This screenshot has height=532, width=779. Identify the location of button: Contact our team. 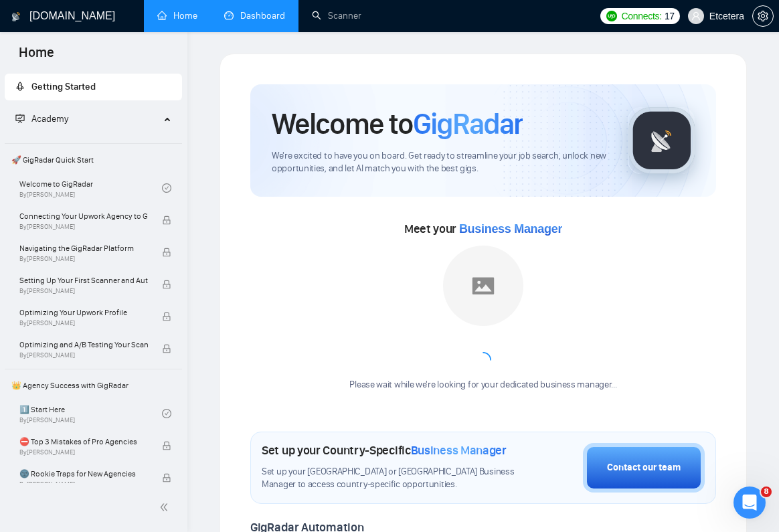
(644, 468).